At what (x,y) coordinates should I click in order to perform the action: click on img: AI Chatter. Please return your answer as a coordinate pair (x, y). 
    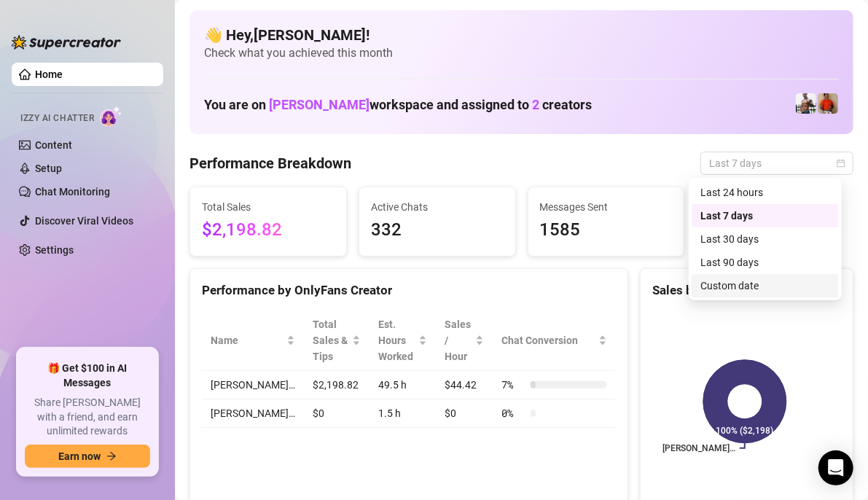
    Looking at the image, I should click on (110, 116).